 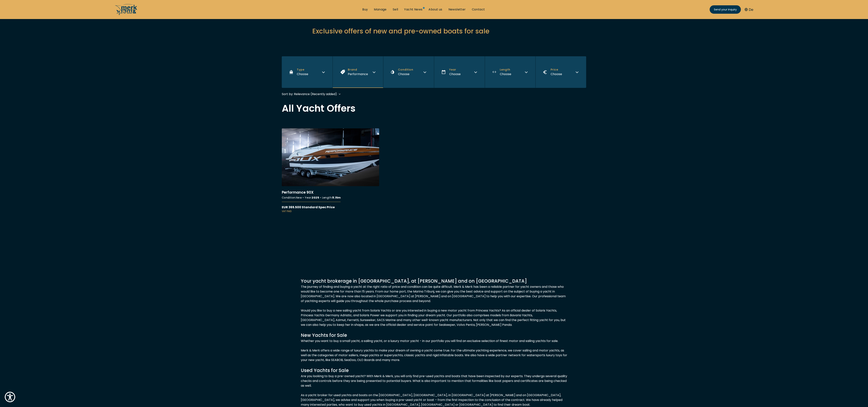 I want to click on button: Brand, so click(x=358, y=72).